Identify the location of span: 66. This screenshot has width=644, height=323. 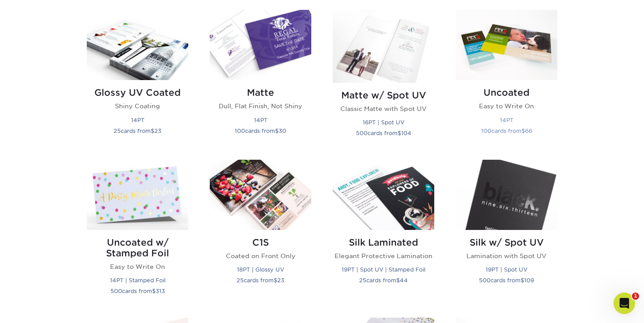
(529, 131).